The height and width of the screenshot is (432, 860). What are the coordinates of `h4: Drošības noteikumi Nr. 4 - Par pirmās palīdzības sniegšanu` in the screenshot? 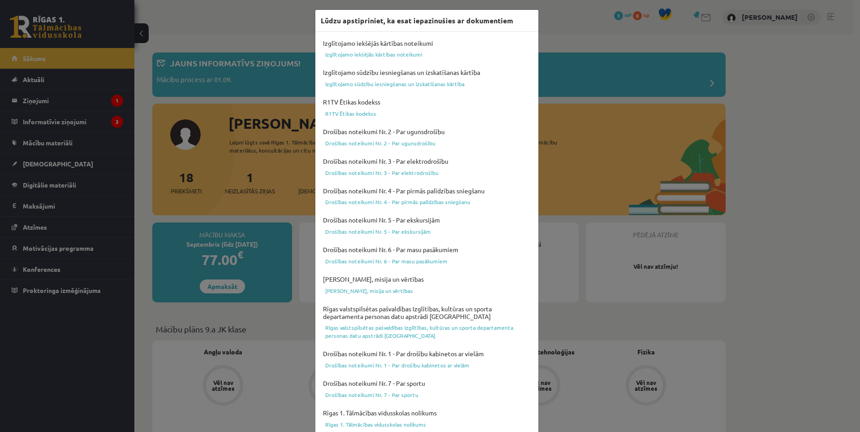 It's located at (427, 190).